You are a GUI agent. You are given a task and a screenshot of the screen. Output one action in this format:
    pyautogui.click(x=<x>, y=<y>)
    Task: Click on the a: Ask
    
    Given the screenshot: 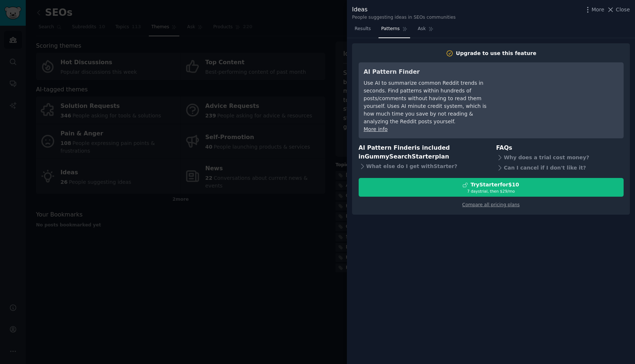 What is the action you would take?
    pyautogui.click(x=426, y=30)
    